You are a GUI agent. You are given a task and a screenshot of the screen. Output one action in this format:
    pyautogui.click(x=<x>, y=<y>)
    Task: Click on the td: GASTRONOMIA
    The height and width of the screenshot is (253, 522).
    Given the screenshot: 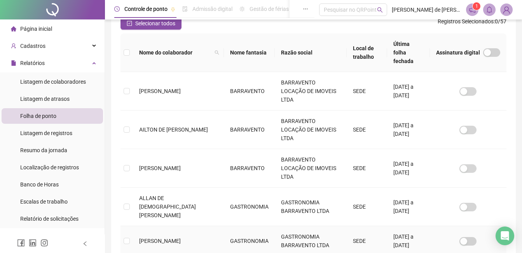 What is the action you would take?
    pyautogui.click(x=249, y=206)
    